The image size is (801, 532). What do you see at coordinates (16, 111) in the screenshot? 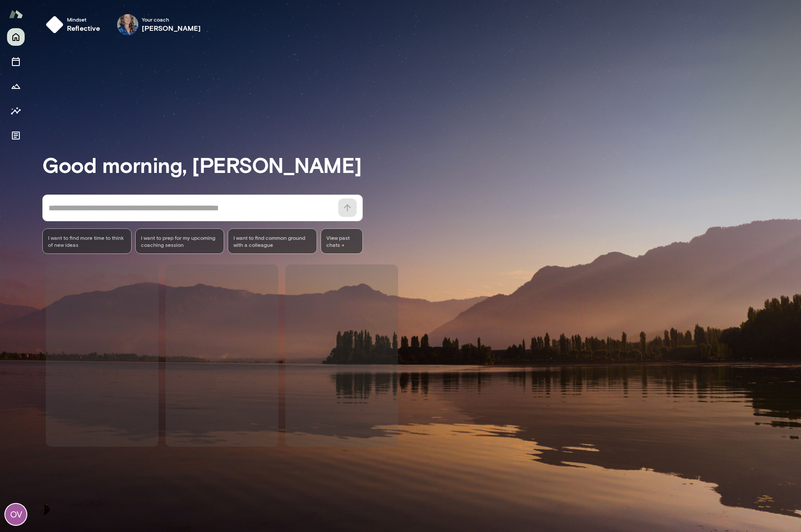
I see `button: Insights` at bounding box center [16, 111].